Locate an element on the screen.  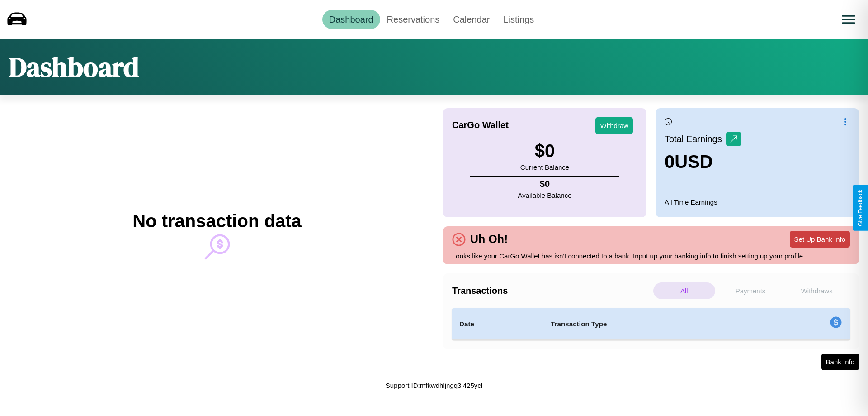
div: Give Feedback is located at coordinates (860, 208).